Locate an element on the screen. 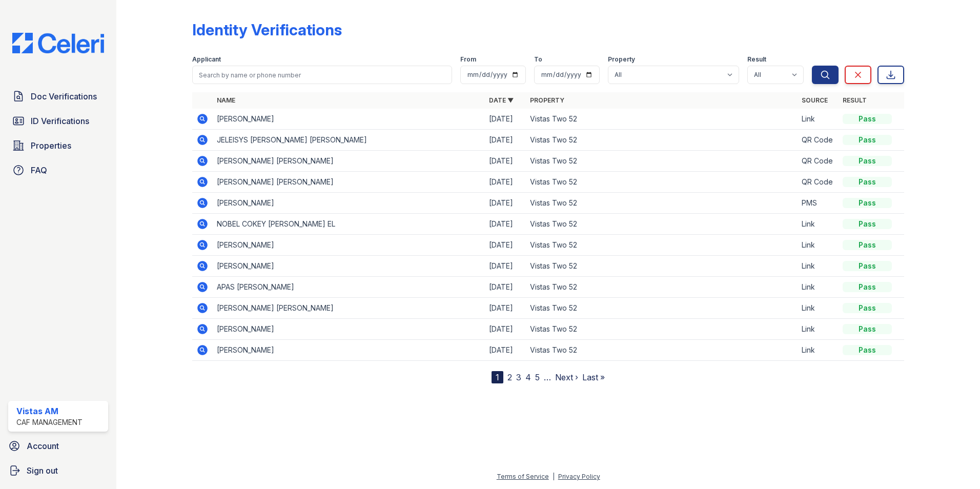  a: Terms of Service is located at coordinates (523, 476).